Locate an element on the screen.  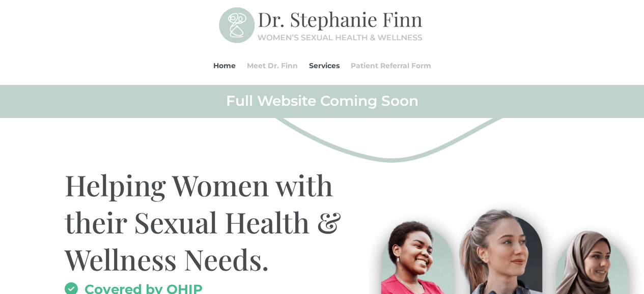
h1: Helping Women with their Sexual Health & Wellness Needs. is located at coordinates (216, 224).